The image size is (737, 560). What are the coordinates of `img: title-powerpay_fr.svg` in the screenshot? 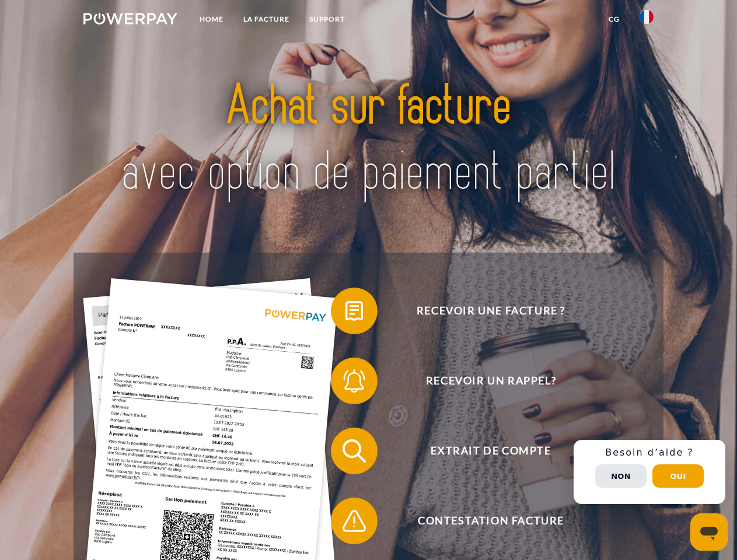 It's located at (368, 139).